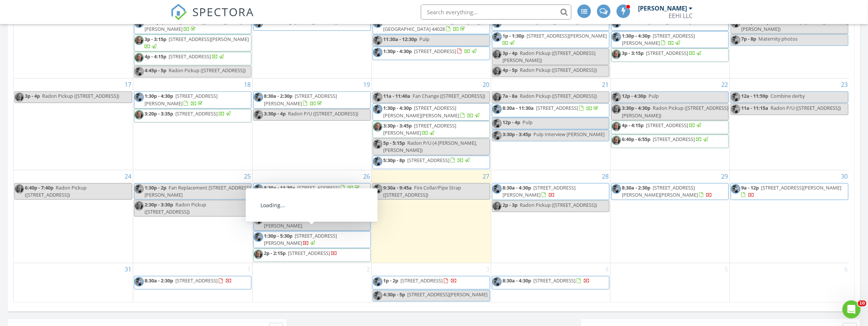  What do you see at coordinates (275, 114) in the screenshot?
I see `span: 3:30p - 4p` at bounding box center [275, 114].